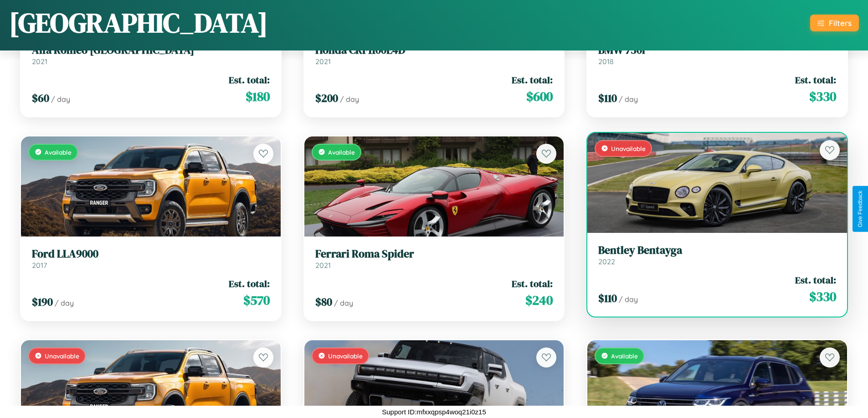  I want to click on span: $ 190, so click(42, 302).